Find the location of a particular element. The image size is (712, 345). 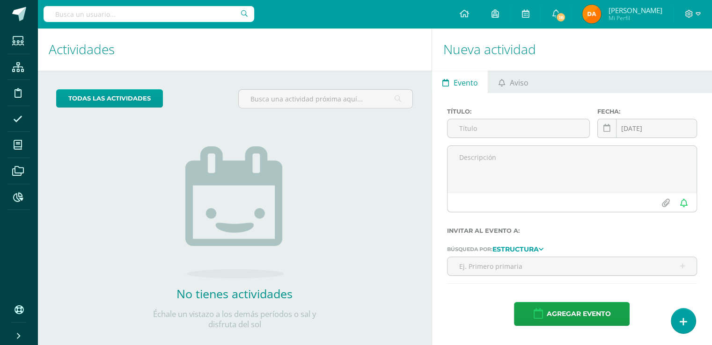

input: Fecha de entrega is located at coordinates (647, 128).